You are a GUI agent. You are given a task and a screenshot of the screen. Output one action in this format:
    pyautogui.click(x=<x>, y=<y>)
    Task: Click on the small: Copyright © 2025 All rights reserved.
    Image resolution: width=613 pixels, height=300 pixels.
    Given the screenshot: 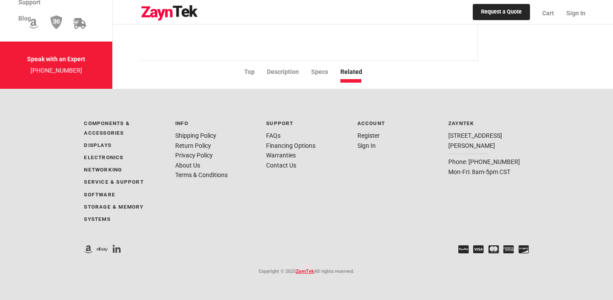 What is the action you would take?
    pyautogui.click(x=307, y=271)
    